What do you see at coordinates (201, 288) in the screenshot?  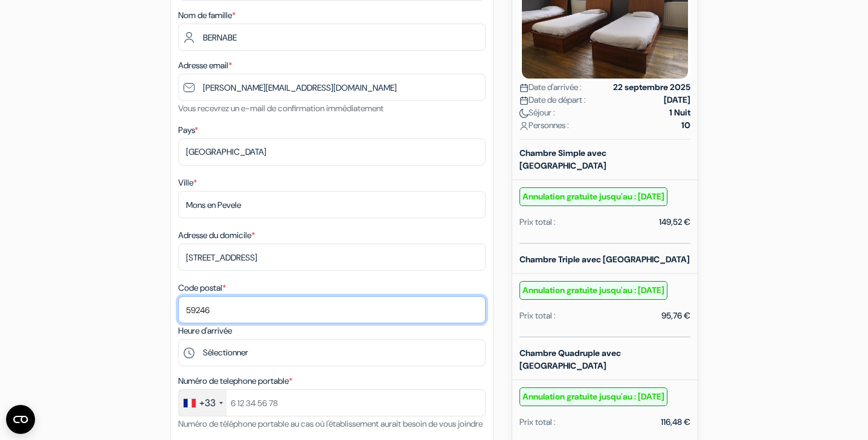 I see `label: Code postal` at bounding box center [201, 288].